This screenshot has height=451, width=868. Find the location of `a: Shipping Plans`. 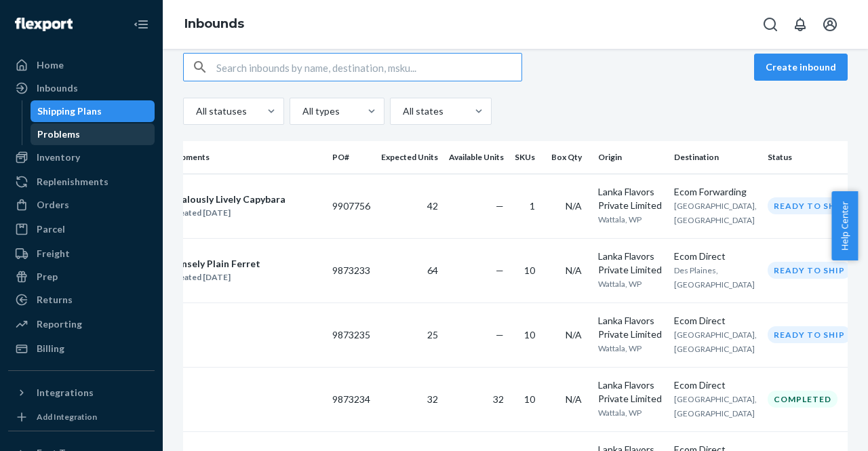

a: Shipping Plans is located at coordinates (92, 112).